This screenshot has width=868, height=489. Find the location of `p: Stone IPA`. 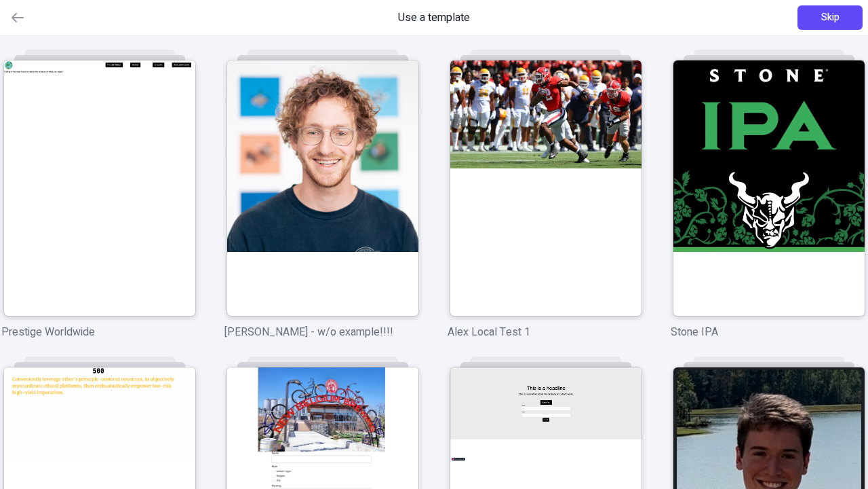

p: Stone IPA is located at coordinates (769, 332).